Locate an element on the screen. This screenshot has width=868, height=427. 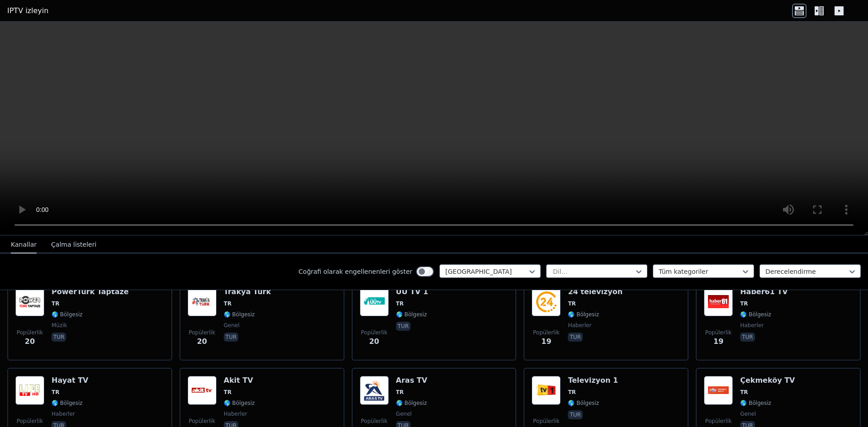
font: 24 televizyon is located at coordinates (595, 292).